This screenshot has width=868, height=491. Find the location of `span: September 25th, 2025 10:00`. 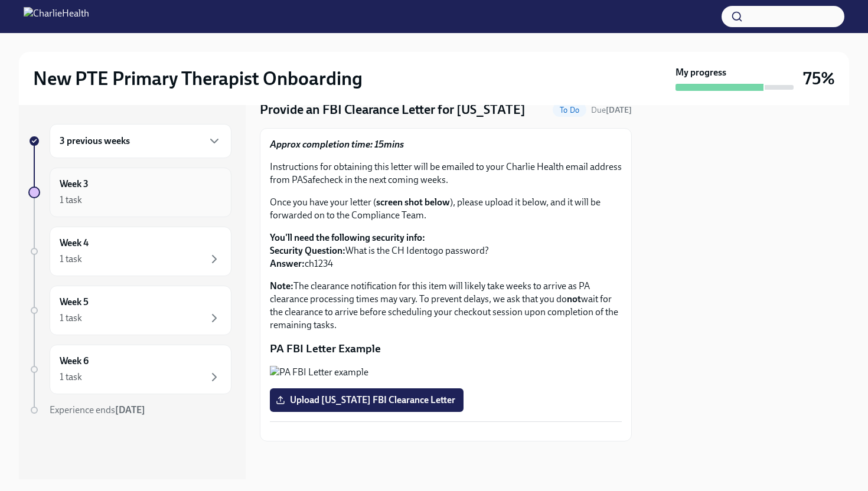

span: September 25th, 2025 10:00 is located at coordinates (611, 110).